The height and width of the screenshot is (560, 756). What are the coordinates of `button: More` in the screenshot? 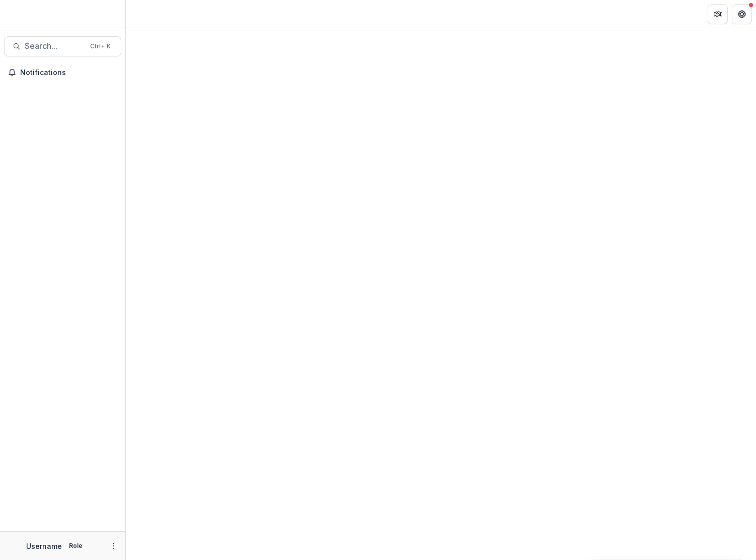 It's located at (113, 546).